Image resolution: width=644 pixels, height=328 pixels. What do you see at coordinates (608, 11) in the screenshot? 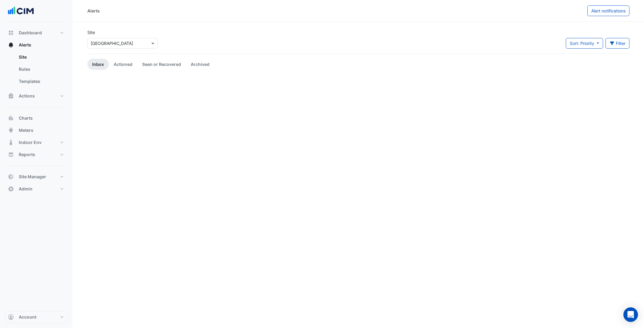
I see `span: Alert notifications` at bounding box center [608, 11].